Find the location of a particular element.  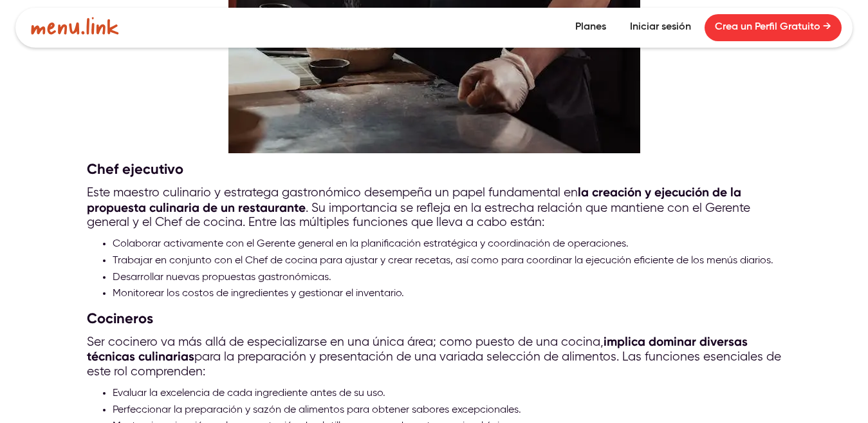

a: Iniciar sesión is located at coordinates (660, 27).